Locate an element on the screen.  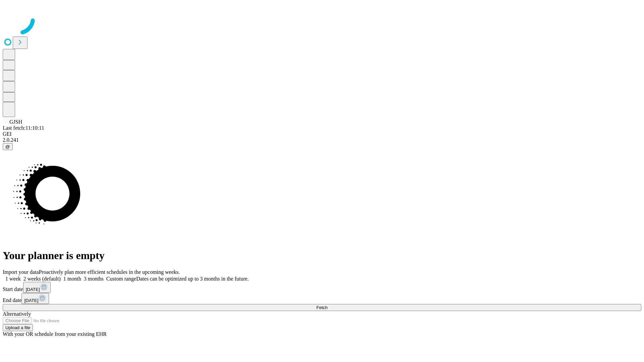
span: With your OR schedule from your existing EHR is located at coordinates (55, 334).